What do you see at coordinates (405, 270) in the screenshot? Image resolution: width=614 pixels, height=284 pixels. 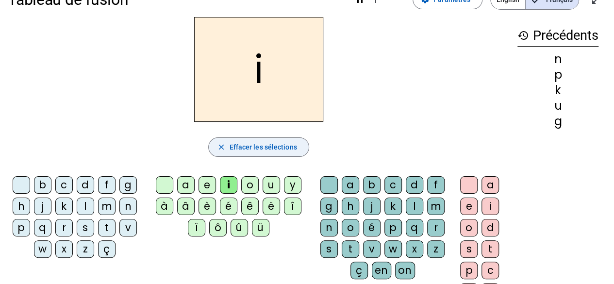 I see `div: on` at bounding box center [405, 270].